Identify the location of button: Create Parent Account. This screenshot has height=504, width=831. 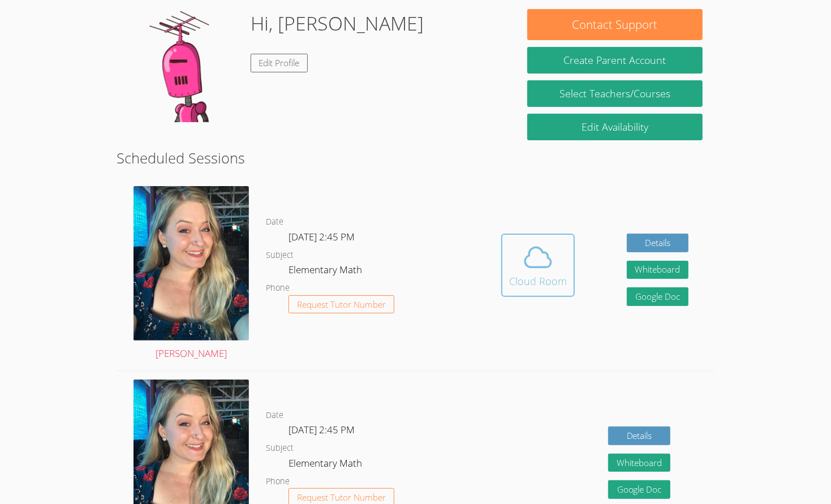
(615, 60).